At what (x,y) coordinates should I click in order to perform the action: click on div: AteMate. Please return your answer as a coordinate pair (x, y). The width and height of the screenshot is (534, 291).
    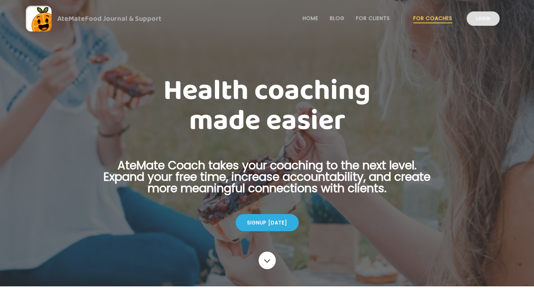
    Looking at the image, I should click on (106, 19).